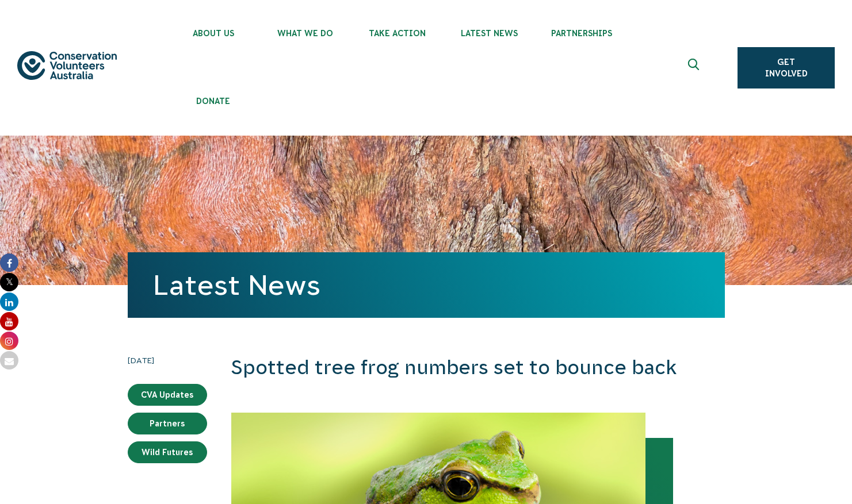  I want to click on button: Expand search box Close search box, so click(695, 67).